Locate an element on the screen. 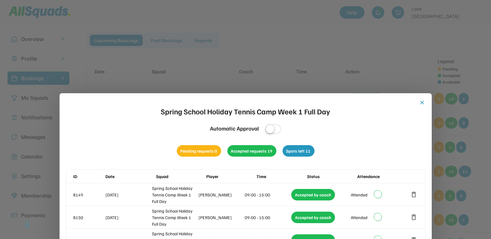 This screenshot has width=491, height=239. div: Spots left 11 is located at coordinates (298, 150).